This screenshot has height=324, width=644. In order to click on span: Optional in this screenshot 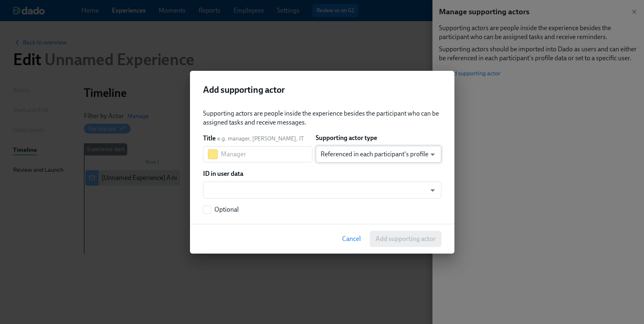, I will do `click(227, 209)`.